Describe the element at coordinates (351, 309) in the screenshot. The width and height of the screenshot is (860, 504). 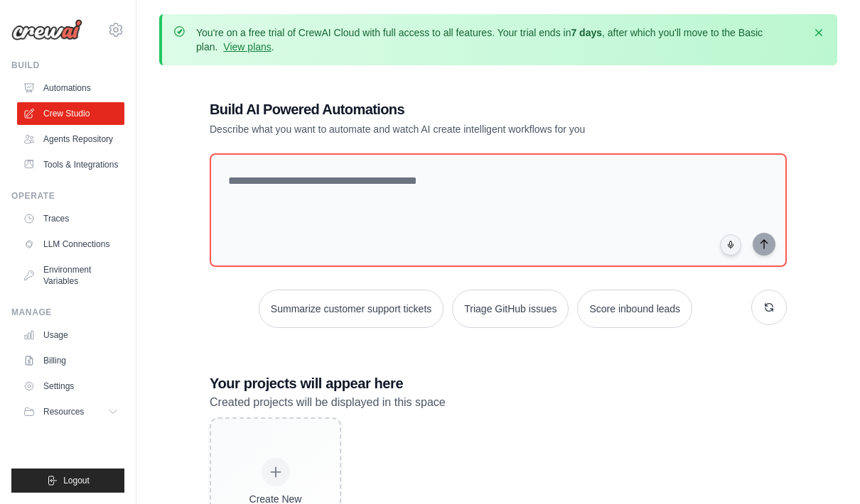
I see `button: Summarize customer support tickets` at that location.